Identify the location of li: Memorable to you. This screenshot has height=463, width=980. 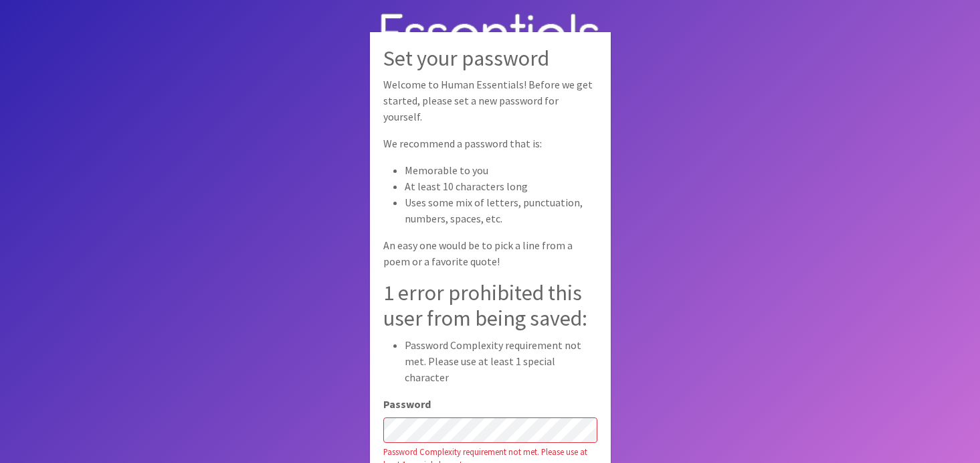
(501, 170).